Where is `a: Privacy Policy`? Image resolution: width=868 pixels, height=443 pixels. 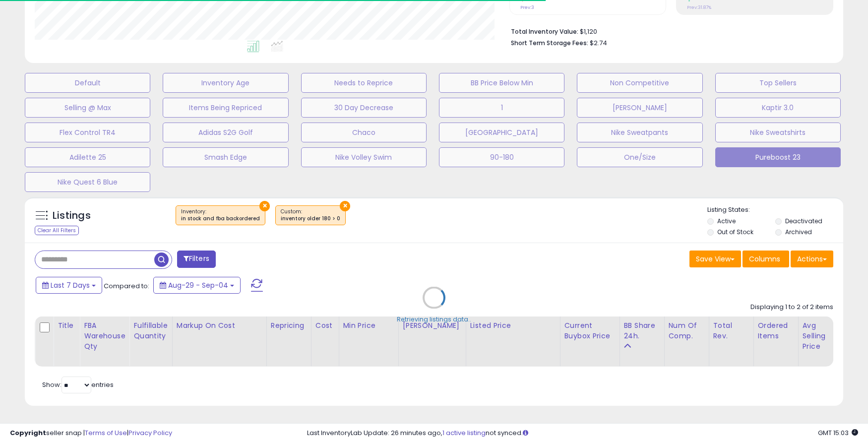 a: Privacy Policy is located at coordinates (151, 432).